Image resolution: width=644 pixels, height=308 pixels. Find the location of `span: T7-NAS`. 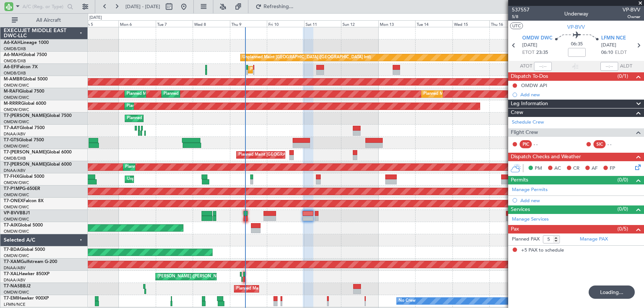

span: T7-NAS is located at coordinates (12, 286).